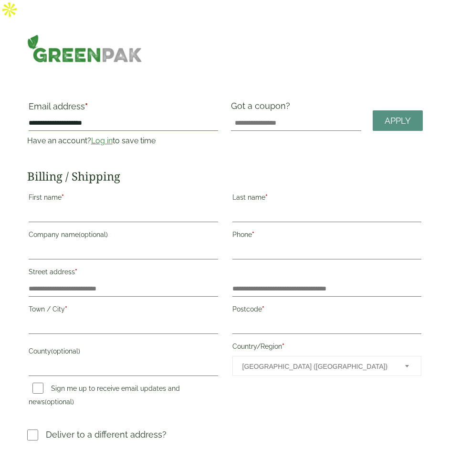  Describe the element at coordinates (102, 140) in the screenshot. I see `a: Log in` at that location.